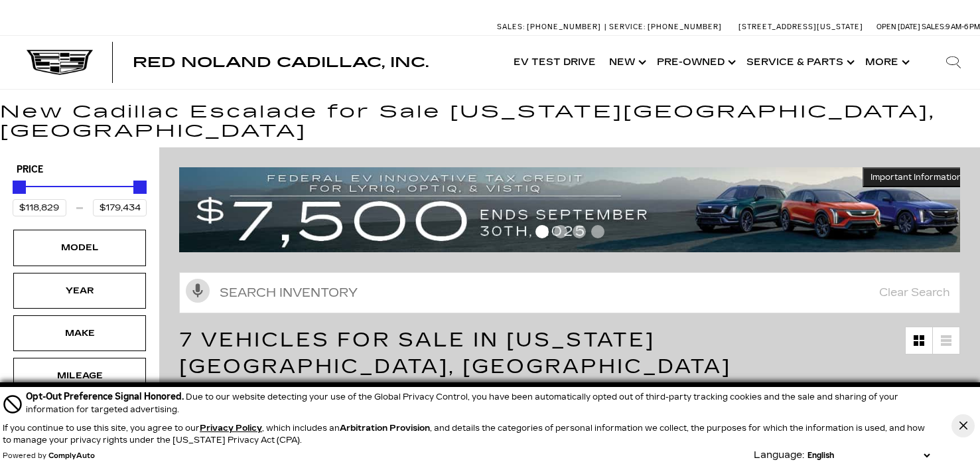 The height and width of the screenshot is (464, 980). Describe the element at coordinates (140, 187) in the screenshot. I see `div: Maximum Price` at that location.